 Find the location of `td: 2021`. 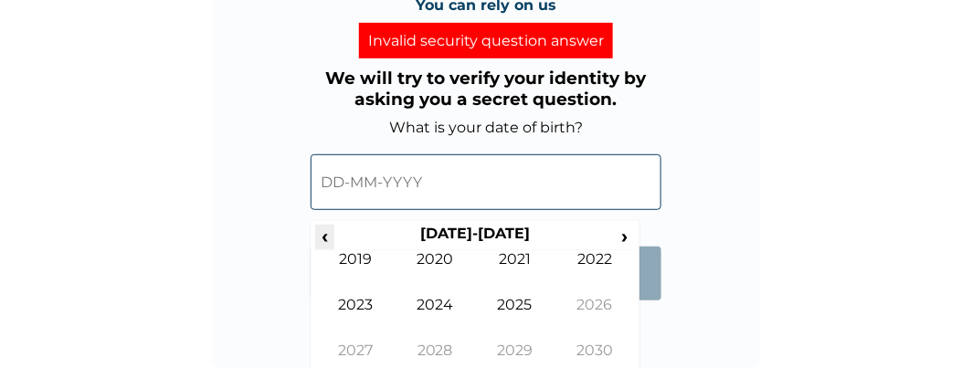

td: 2021 is located at coordinates (515, 273).